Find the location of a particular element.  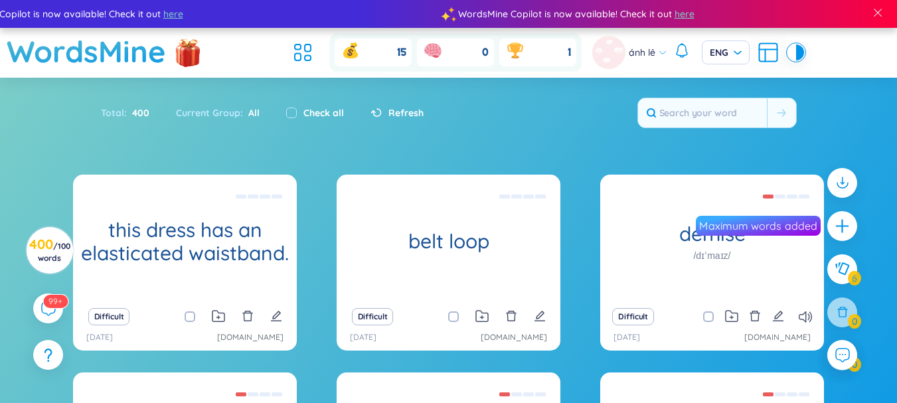

span: 15 is located at coordinates (402, 52).